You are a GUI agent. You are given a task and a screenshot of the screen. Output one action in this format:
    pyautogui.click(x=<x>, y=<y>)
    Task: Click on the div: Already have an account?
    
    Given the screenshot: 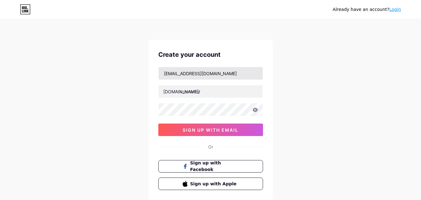 What is the action you would take?
    pyautogui.click(x=367, y=9)
    